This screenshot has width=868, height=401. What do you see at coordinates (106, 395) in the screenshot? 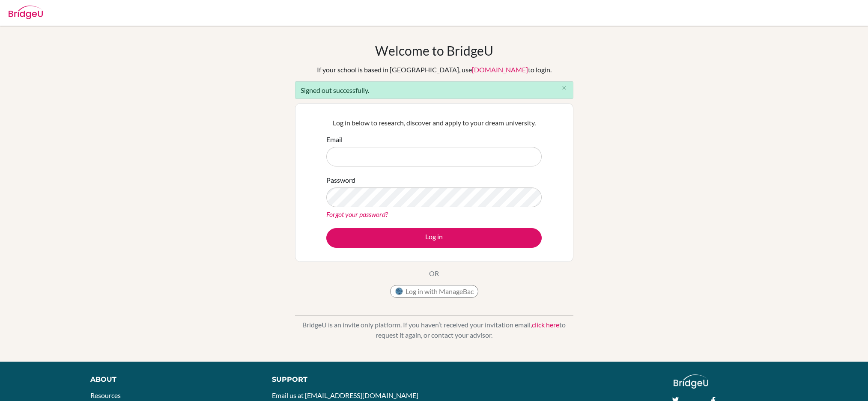
I see `a: Resources` at bounding box center [106, 395].